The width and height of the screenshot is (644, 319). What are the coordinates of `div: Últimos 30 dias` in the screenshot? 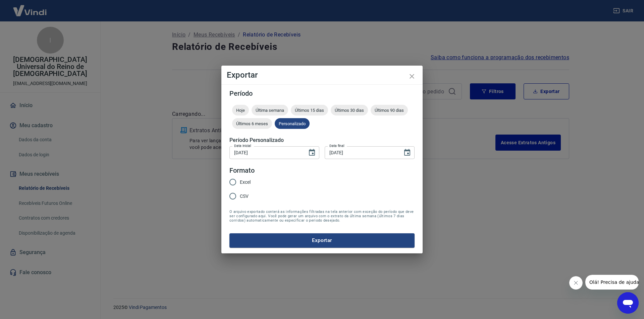 It's located at (349, 110).